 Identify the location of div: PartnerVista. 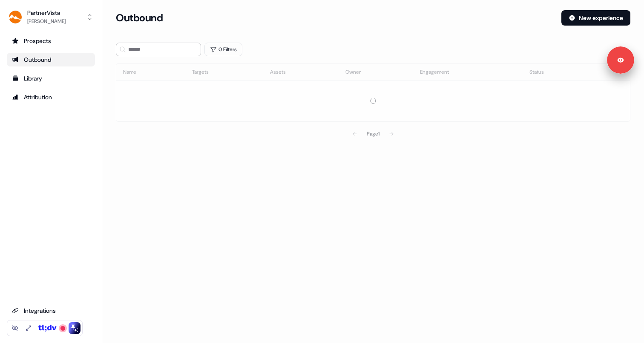
(47, 13).